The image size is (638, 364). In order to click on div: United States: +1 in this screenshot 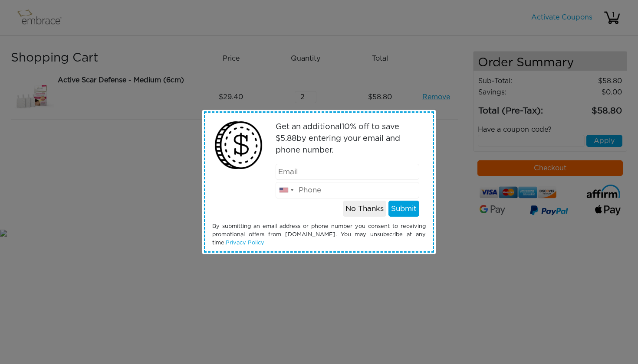, I will do `click(286, 190)`.